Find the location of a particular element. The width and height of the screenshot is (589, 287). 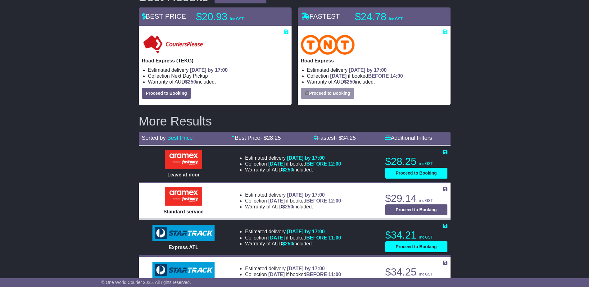

a: Additional Filters is located at coordinates (409, 138).